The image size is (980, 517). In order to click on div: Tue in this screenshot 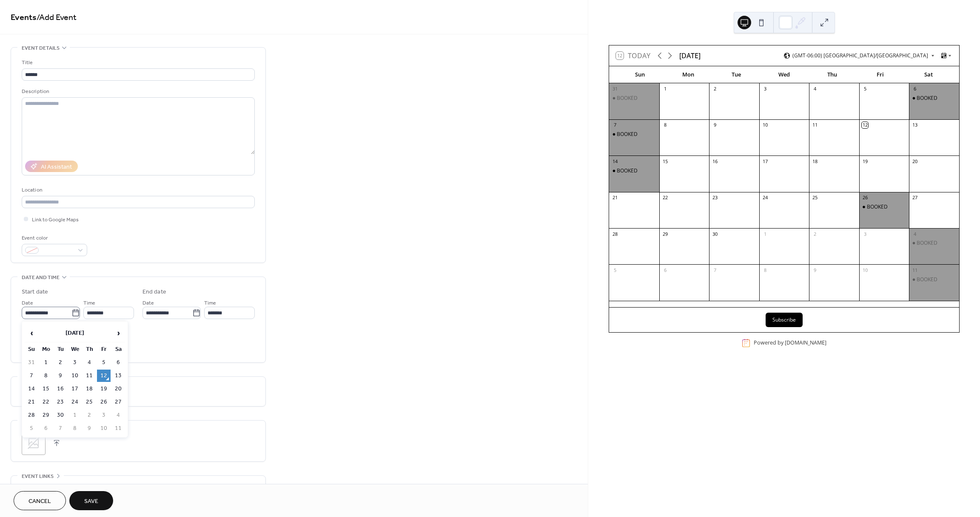, I will do `click(736, 74)`.